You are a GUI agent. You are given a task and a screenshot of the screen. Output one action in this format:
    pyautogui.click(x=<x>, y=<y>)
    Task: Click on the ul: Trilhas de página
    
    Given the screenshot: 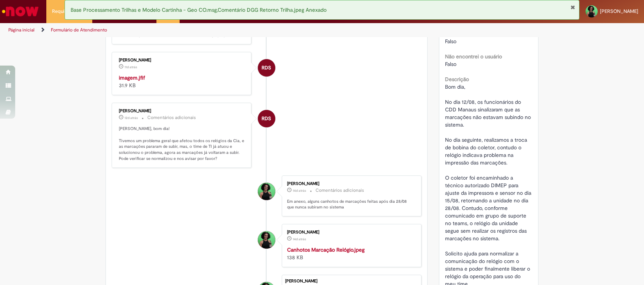 What is the action you would take?
    pyautogui.click(x=215, y=30)
    